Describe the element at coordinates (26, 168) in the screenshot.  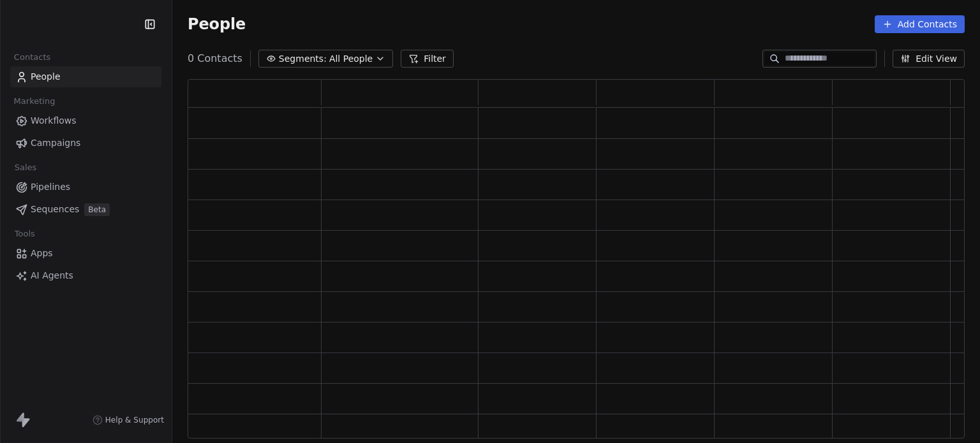
I see `span: Sales` at that location.